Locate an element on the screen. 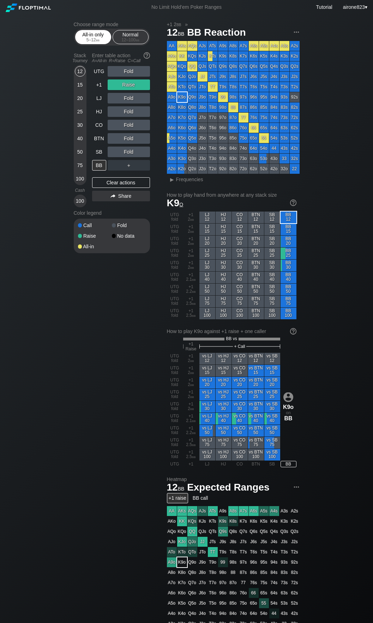  img: help.32db89a4.svg is located at coordinates (293, 203).